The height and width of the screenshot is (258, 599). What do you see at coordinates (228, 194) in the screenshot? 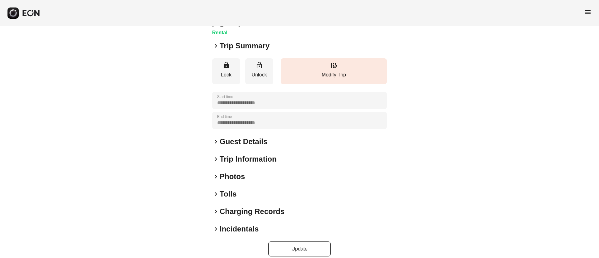
I see `h2: Tolls` at bounding box center [228, 194].